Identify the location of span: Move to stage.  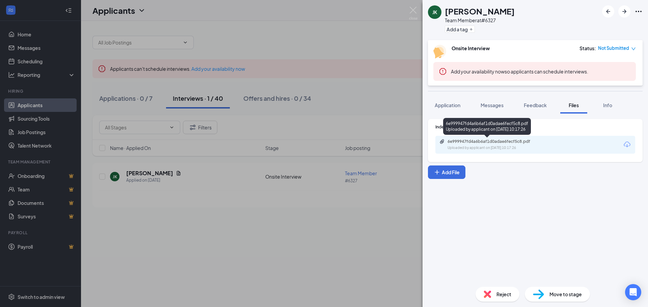
(566, 295).